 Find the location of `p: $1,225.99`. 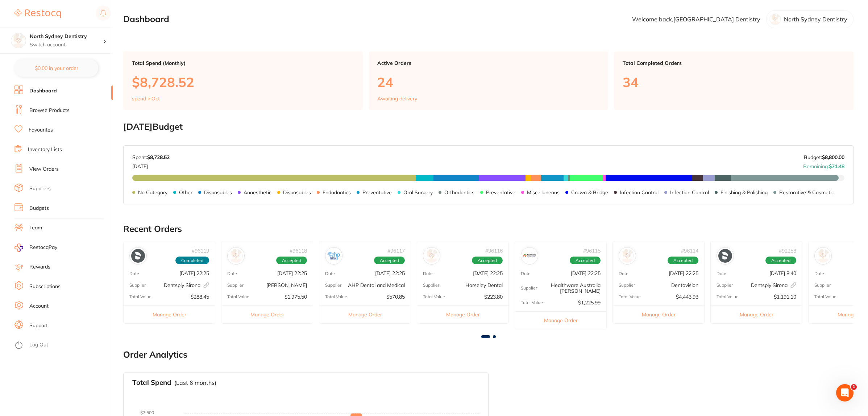

p: $1,225.99 is located at coordinates (589, 303).